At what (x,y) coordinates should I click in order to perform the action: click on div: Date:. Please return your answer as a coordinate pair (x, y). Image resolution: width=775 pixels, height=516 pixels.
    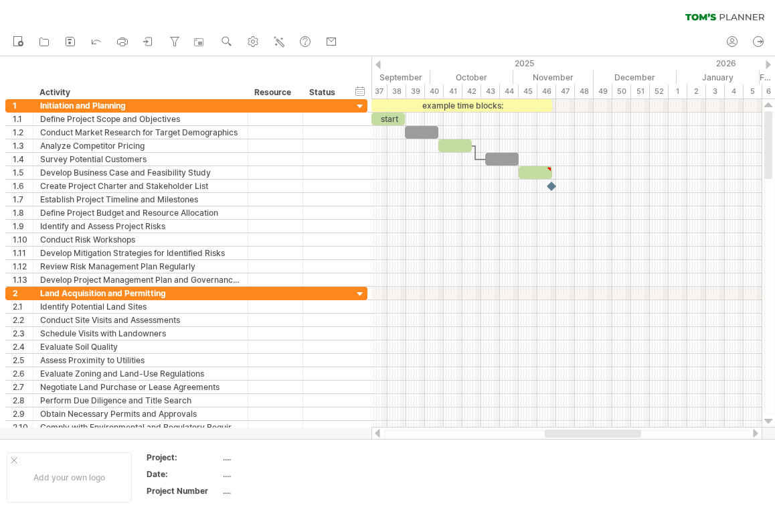
    Looking at the image, I should click on (183, 473).